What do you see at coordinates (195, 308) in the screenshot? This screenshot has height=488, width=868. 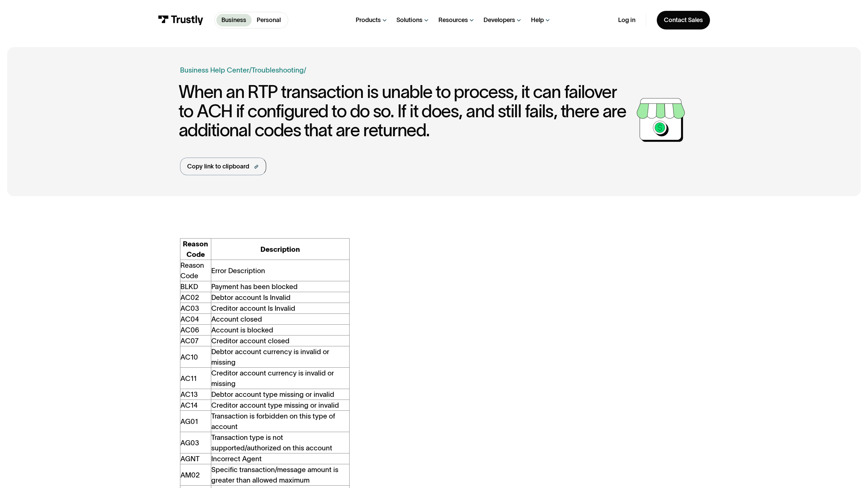 I see `td: AC03` at bounding box center [195, 308].